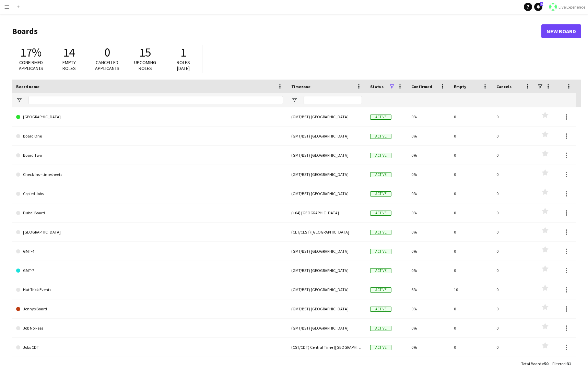 The width and height of the screenshot is (588, 381). I want to click on span: Filtered, so click(558, 363).